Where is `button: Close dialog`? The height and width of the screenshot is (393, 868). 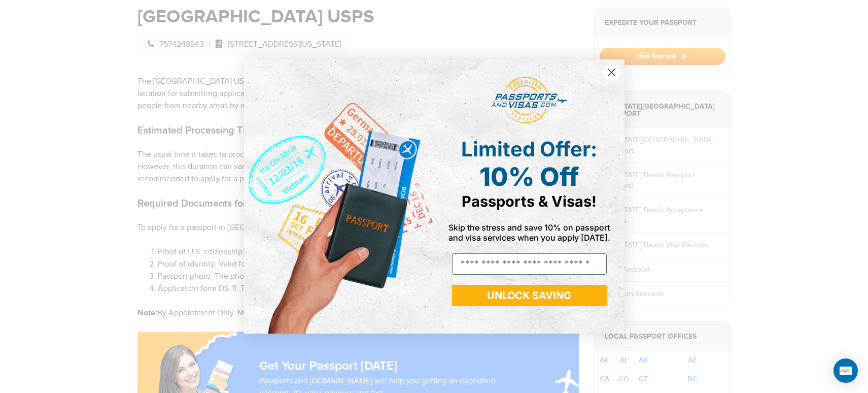 button: Close dialog is located at coordinates (611, 72).